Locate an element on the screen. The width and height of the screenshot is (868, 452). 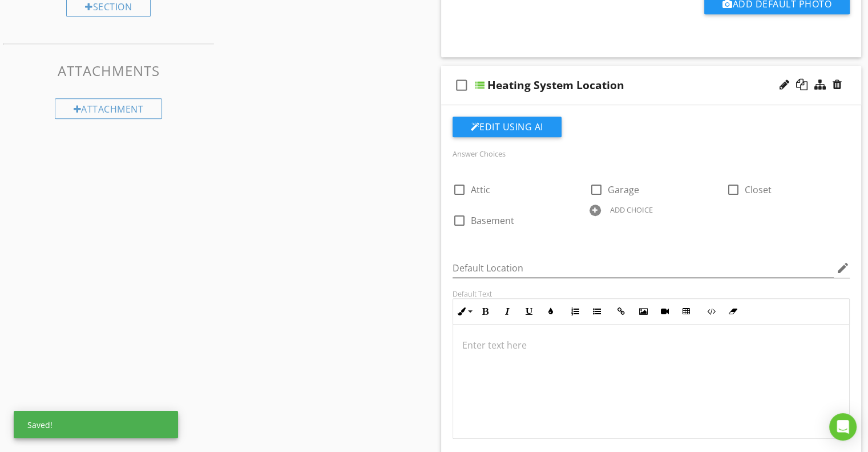
input: Default Location is located at coordinates (643, 268).